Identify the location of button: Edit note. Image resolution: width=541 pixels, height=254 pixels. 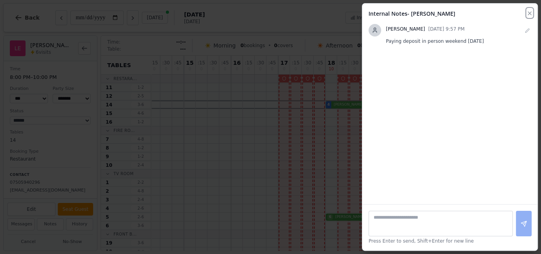
(528, 30).